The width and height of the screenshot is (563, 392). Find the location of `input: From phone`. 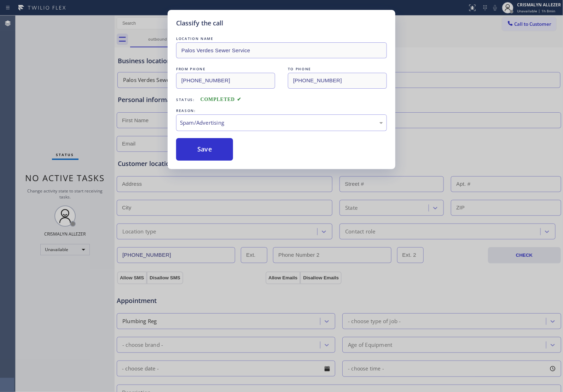

input: From phone is located at coordinates (226, 81).